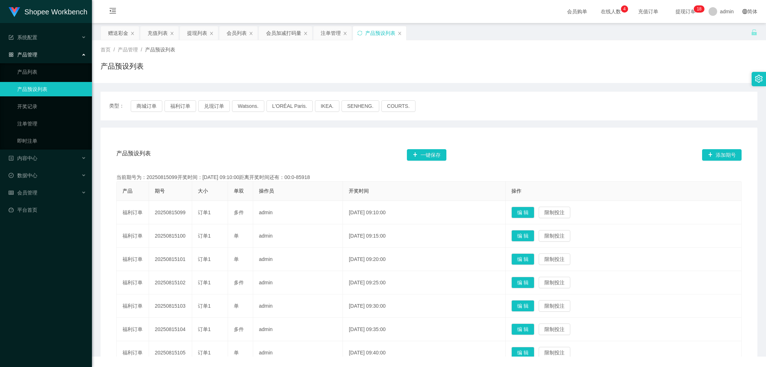  Describe the element at coordinates (171, 236) in the screenshot. I see `td: 20250815100` at that location.